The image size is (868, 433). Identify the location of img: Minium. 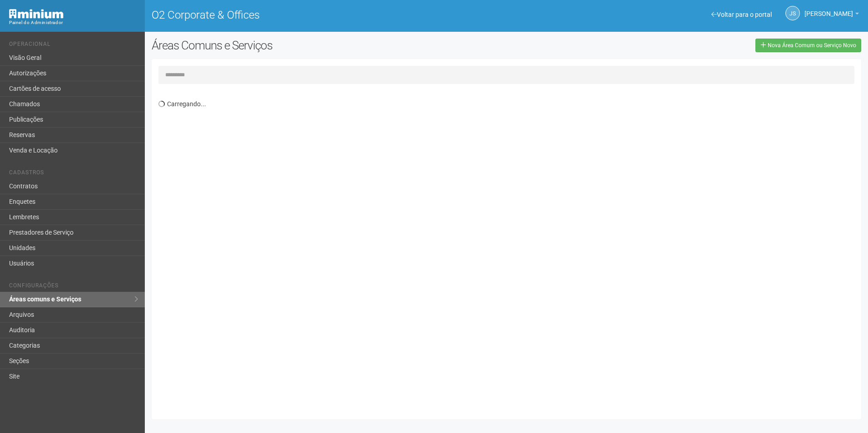
(36, 14).